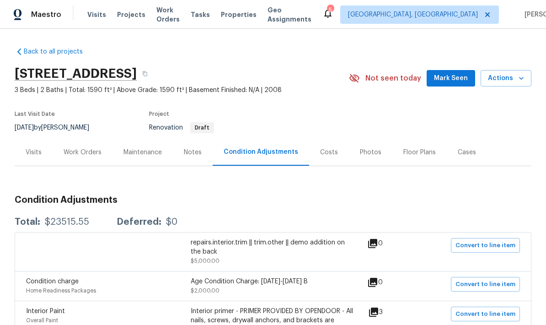 The image size is (546, 325). What do you see at coordinates (202, 128) in the screenshot?
I see `span: Draft` at bounding box center [202, 128].